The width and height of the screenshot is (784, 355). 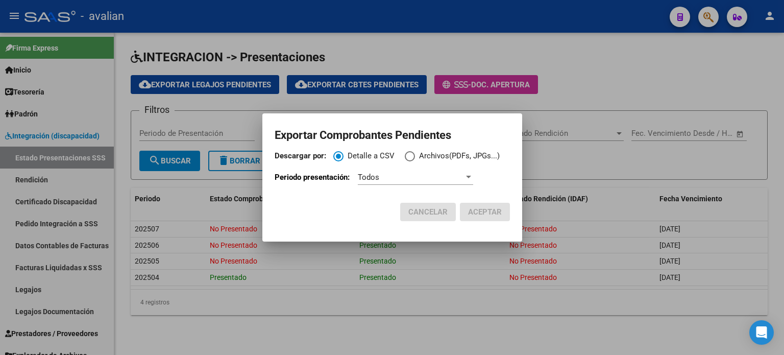 I want to click on span: Archivos(PDFs, JPGs...), so click(x=457, y=156).